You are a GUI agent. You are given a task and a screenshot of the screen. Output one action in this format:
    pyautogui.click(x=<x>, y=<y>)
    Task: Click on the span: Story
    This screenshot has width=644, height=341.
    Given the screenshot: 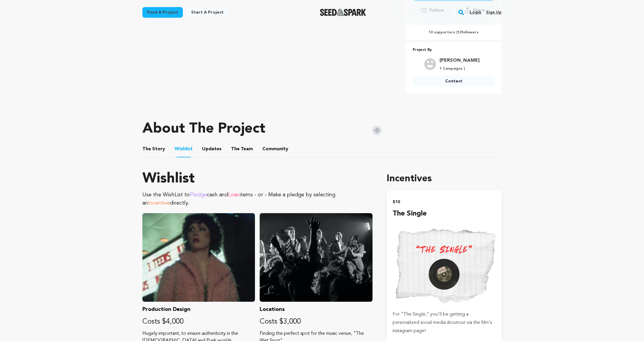 What is the action you would take?
    pyautogui.click(x=154, y=149)
    